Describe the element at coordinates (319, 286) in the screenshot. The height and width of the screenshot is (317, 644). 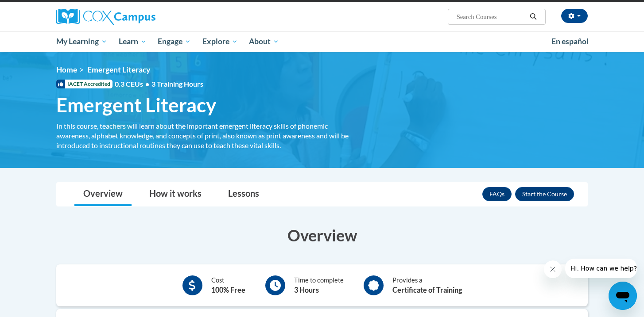
I see `div: Time to complete` at that location.